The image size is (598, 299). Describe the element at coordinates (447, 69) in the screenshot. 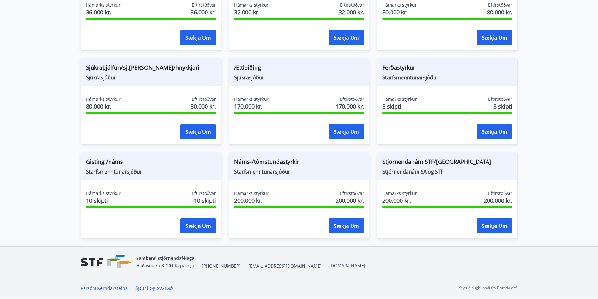

I see `span: Ferðastyrkur` at that location.